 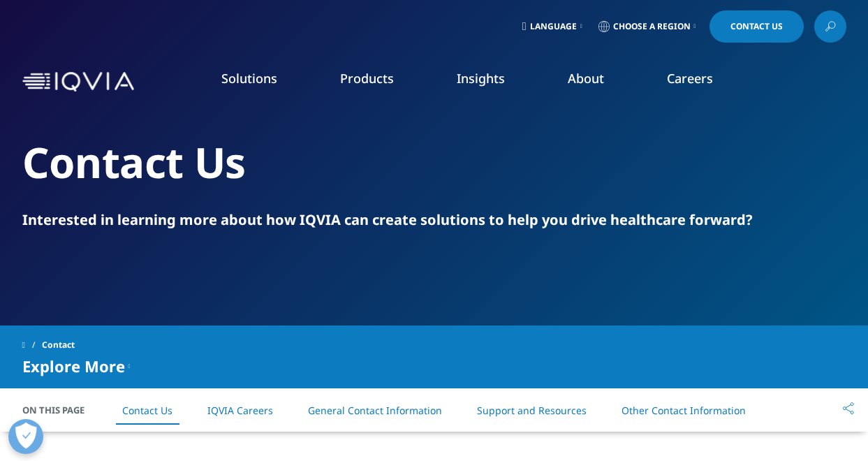 I want to click on span: Contact Us, so click(x=756, y=27).